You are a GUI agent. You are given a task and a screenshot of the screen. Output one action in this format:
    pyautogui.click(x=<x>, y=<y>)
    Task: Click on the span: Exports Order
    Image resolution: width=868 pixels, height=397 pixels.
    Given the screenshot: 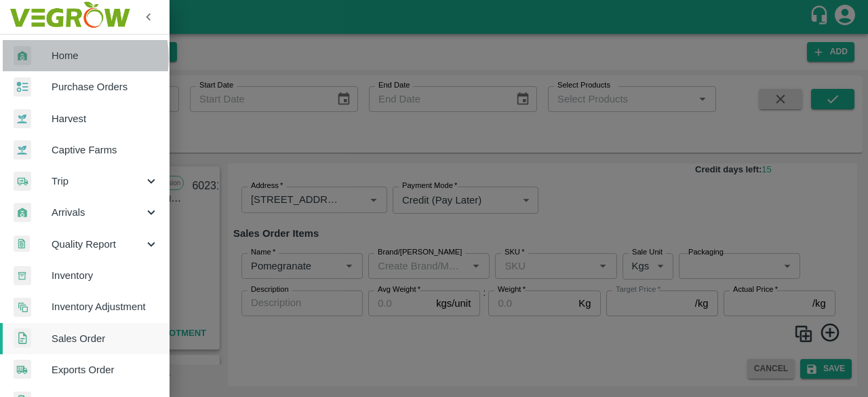 What is the action you would take?
    pyautogui.click(x=105, y=370)
    